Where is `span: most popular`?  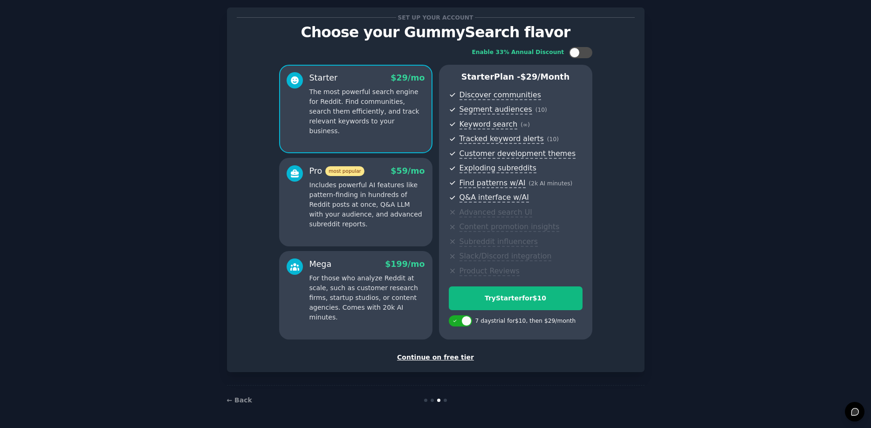
span: most popular is located at coordinates (345, 171).